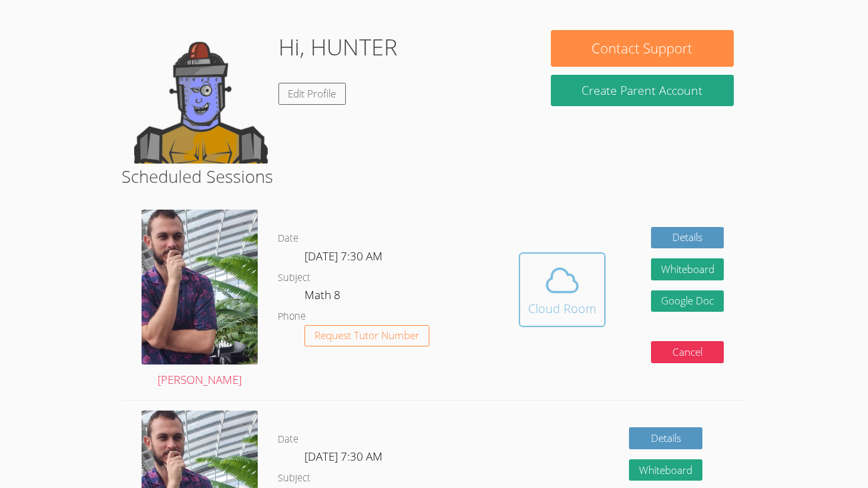 The width and height of the screenshot is (868, 488). Describe the element at coordinates (563, 308) in the screenshot. I see `div: Cloud Room` at that location.